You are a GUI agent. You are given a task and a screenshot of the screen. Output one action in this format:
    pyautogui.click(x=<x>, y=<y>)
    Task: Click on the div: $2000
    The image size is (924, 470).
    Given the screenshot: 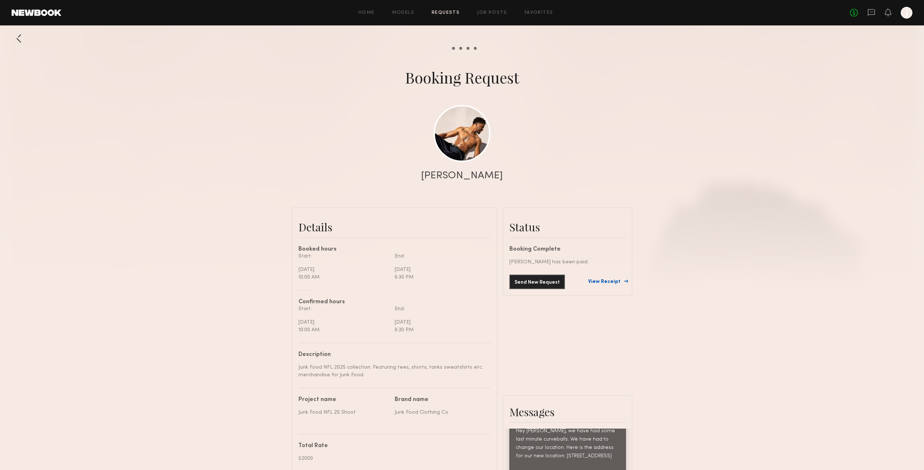 What is the action you would take?
    pyautogui.click(x=392, y=458)
    